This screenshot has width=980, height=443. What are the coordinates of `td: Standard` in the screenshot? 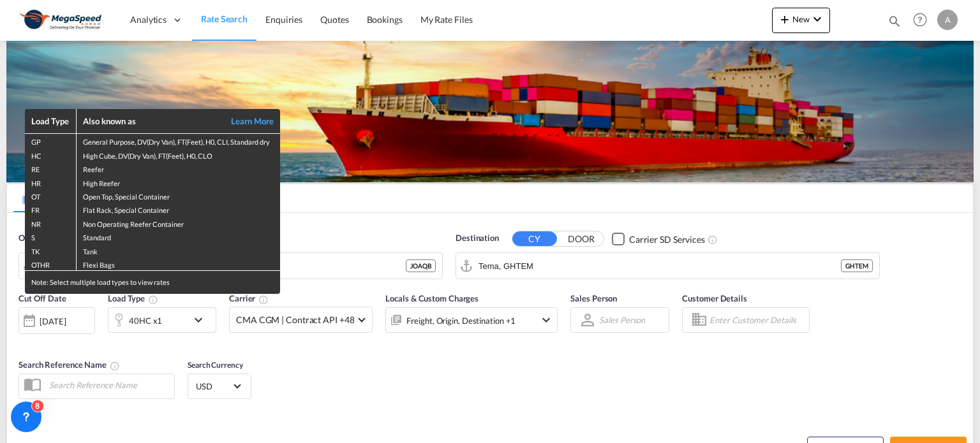 It's located at (178, 236).